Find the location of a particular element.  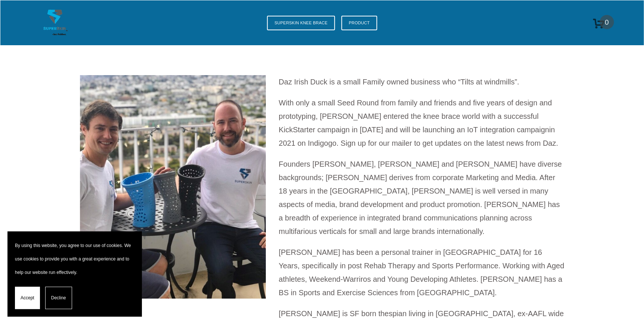

a: Product is located at coordinates (359, 23).